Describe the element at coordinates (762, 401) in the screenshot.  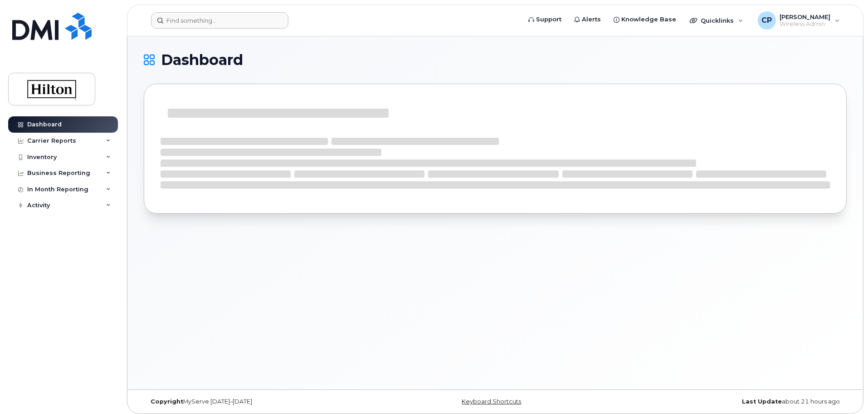
I see `strong: Last Update` at that location.